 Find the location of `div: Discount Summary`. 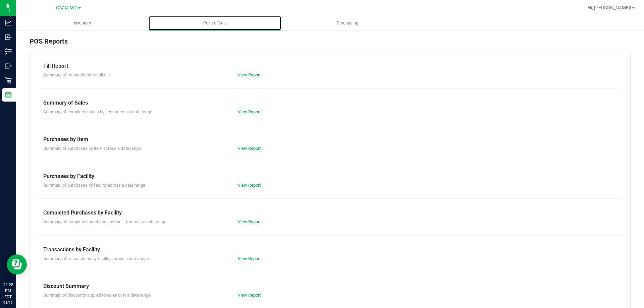

div: Discount Summary is located at coordinates (330, 286).